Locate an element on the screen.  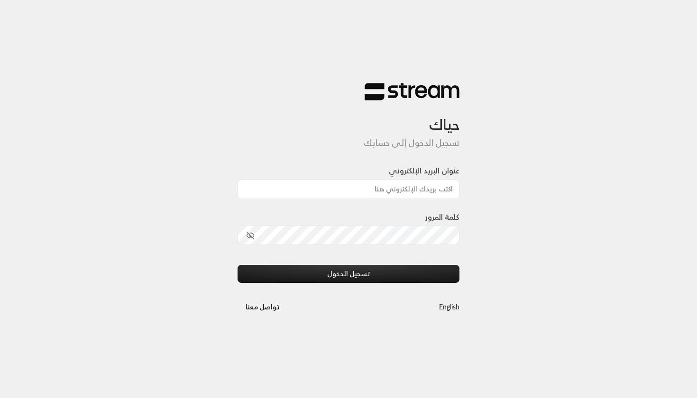
h3: حياك is located at coordinates (349, 117).